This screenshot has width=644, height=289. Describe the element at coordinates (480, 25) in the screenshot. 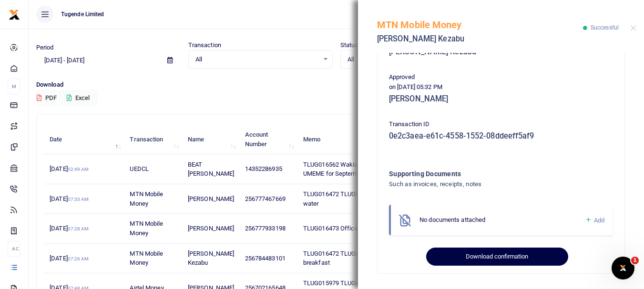

I see `h5: MTN Mobile Money` at that location.